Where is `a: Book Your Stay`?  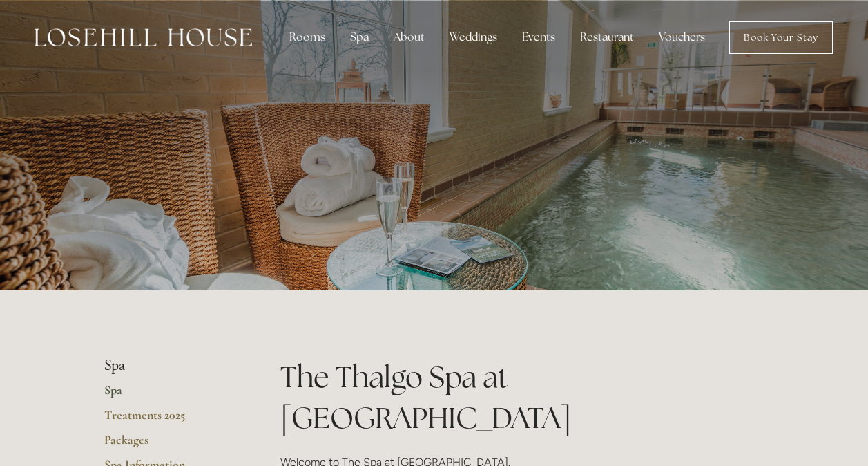
a: Book Your Stay is located at coordinates (781, 37).